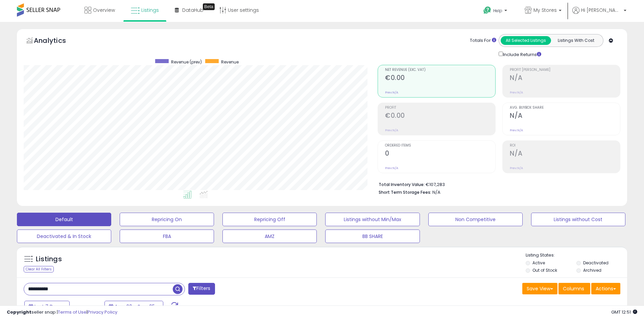  Describe the element at coordinates (476, 220) in the screenshot. I see `button: Non Competitive` at that location.